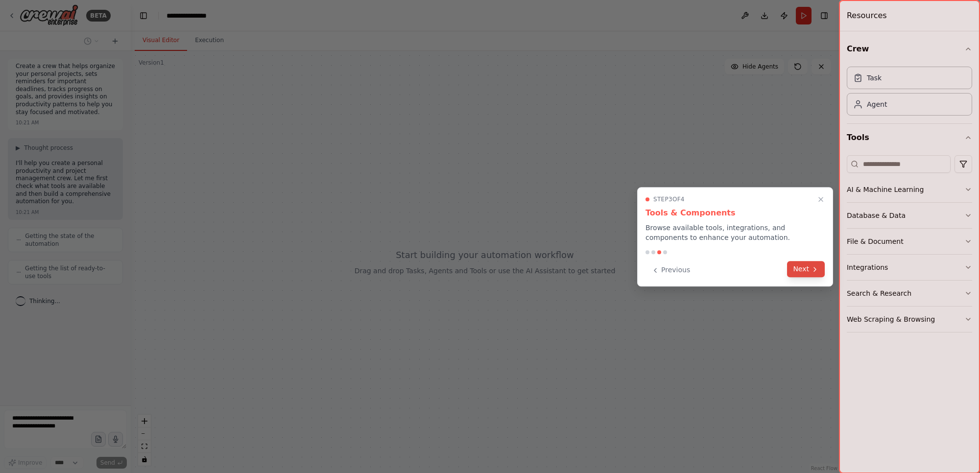 This screenshot has width=980, height=473. I want to click on button: Hide left sidebar, so click(144, 16).